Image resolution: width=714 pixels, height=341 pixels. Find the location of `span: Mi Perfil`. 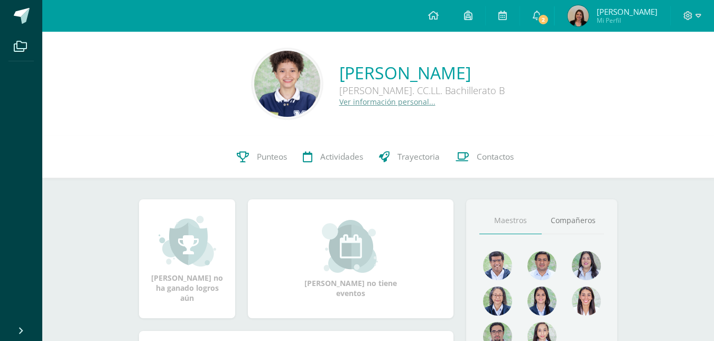

span: Mi Perfil is located at coordinates (627, 20).